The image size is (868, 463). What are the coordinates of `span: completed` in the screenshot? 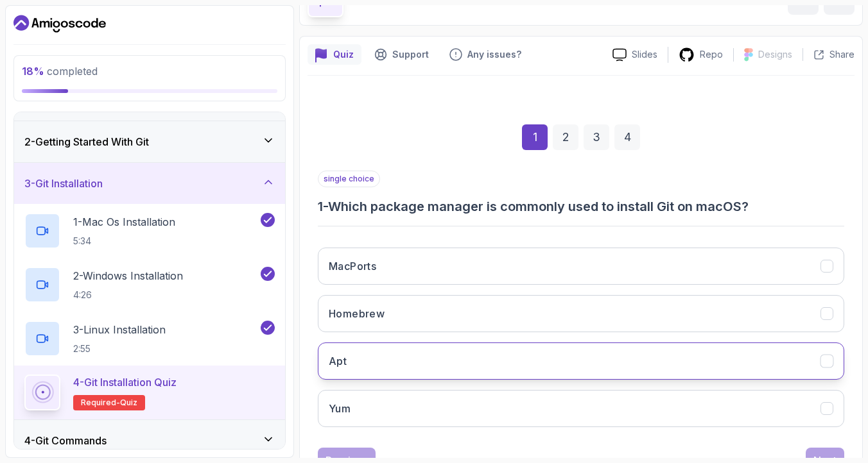 It's located at (59, 71).